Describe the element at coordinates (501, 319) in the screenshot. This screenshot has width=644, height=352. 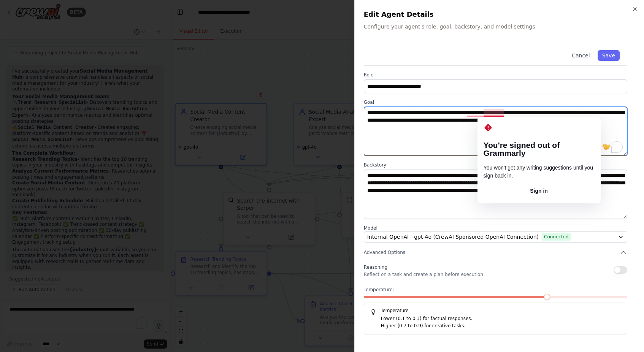
I see `p: Lower (0.1 to 0.3) for factual responses.` at that location.